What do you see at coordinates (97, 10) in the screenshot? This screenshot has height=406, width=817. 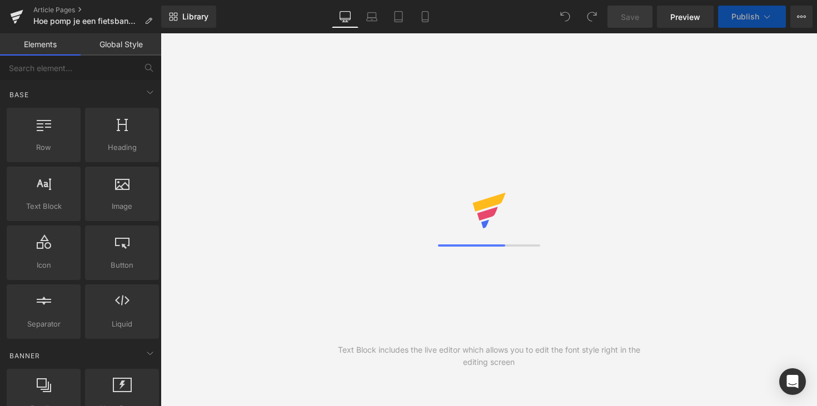 I see `a: Article Pages` at bounding box center [97, 10].